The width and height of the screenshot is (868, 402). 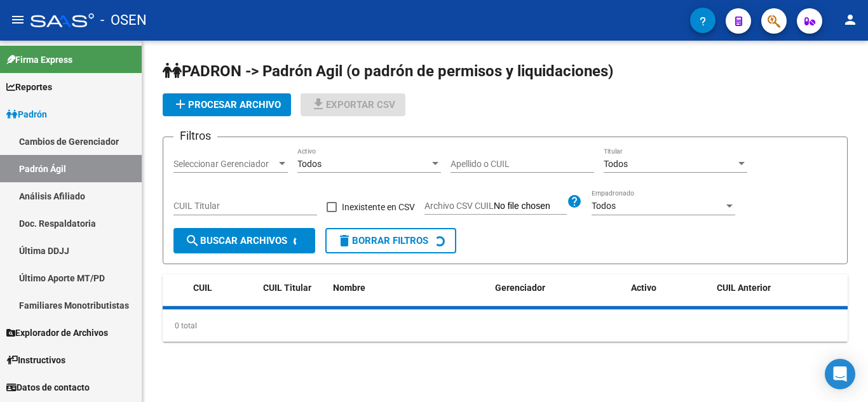 I want to click on div: 0 total, so click(x=505, y=326).